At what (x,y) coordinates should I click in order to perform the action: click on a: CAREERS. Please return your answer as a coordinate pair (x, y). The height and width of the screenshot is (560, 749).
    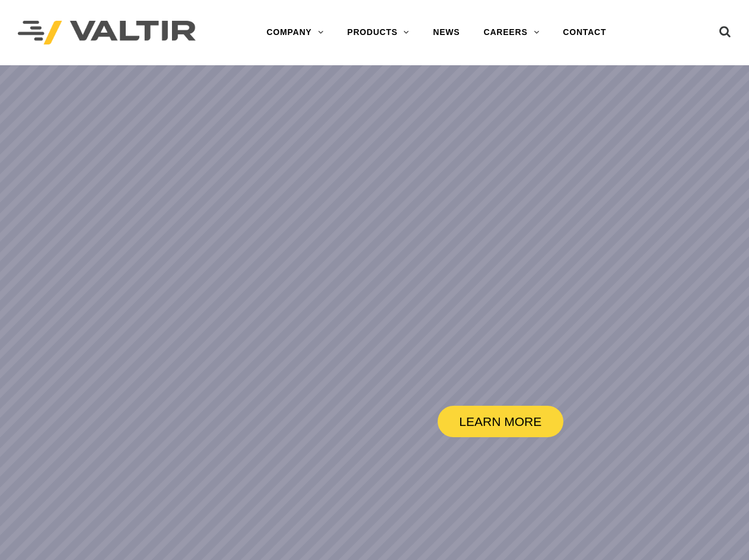
    Looking at the image, I should click on (511, 33).